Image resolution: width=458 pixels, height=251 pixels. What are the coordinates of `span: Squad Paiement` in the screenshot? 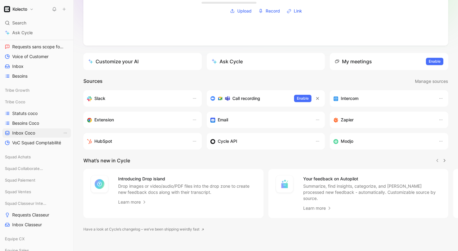 It's located at (20, 180).